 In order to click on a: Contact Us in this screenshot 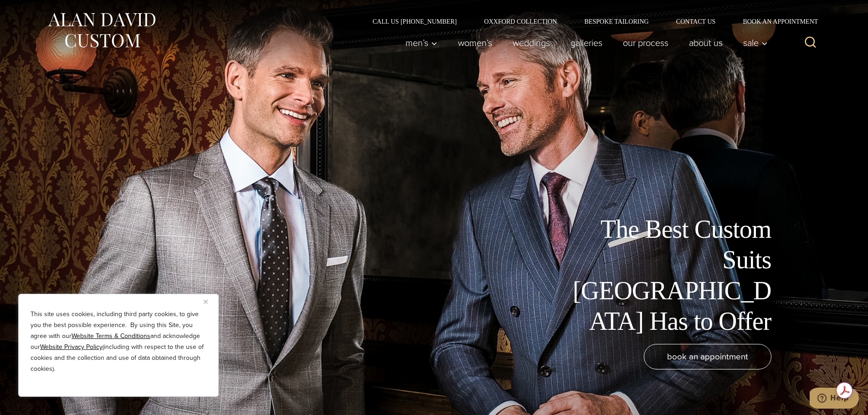, I will do `click(696, 21)`.